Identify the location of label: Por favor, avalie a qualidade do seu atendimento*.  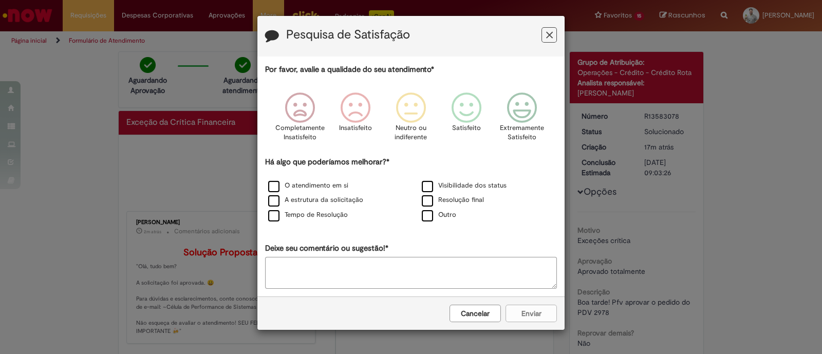
(349, 69).